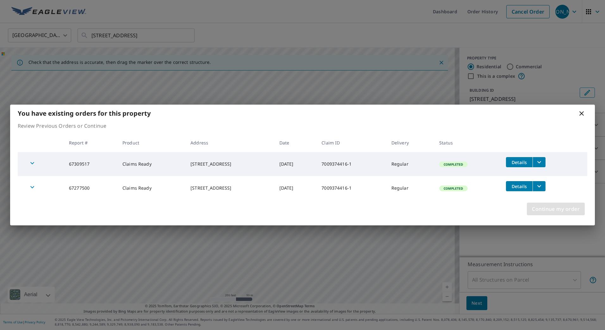 This screenshot has width=605, height=330. What do you see at coordinates (539, 186) in the screenshot?
I see `button: filesDropdownBtn-67277500` at bounding box center [539, 186].